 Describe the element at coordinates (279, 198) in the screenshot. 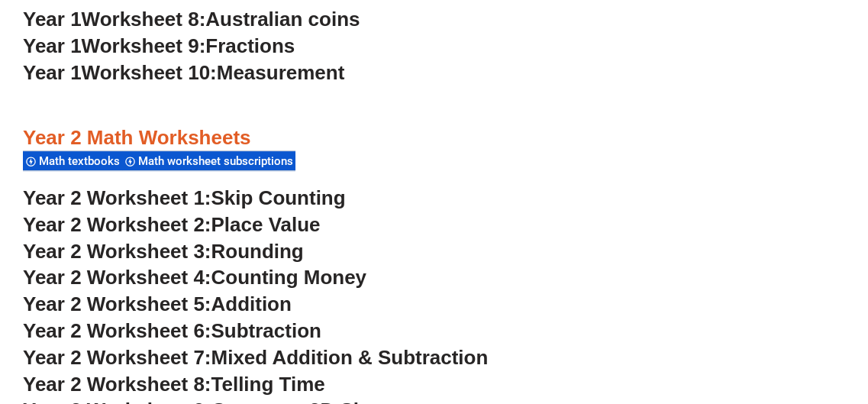

I see `span: Skip Counting` at that location.